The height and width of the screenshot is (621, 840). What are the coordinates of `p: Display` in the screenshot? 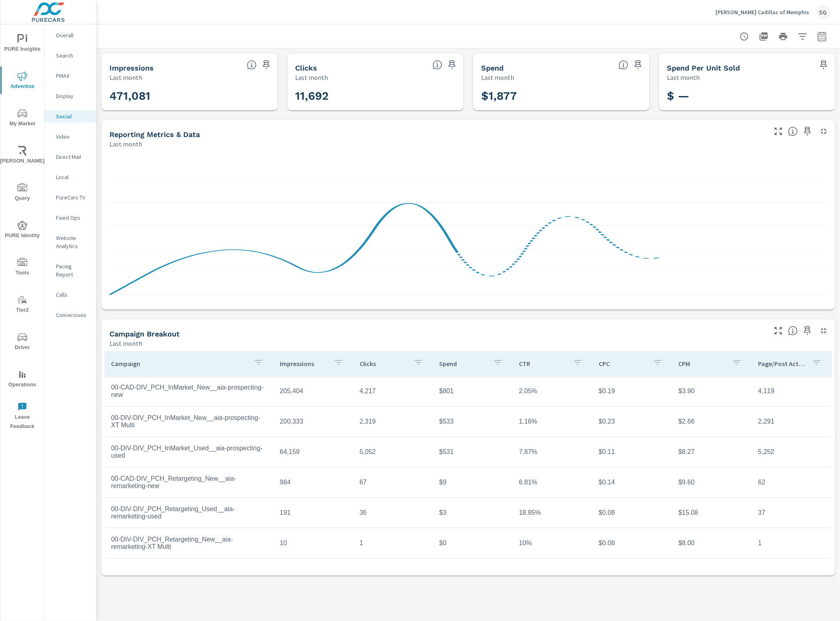 It's located at (72, 96).